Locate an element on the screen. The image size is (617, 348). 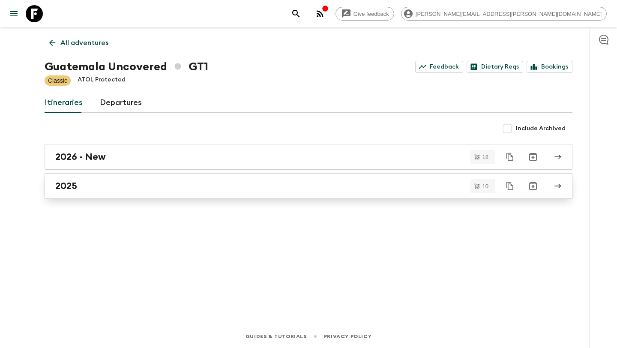
span: Include Archived is located at coordinates (541, 129).